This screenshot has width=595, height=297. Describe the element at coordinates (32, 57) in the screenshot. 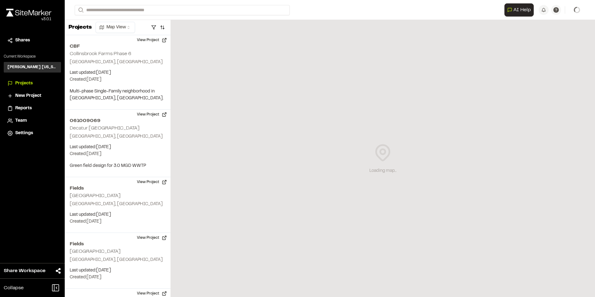

I see `p: Current Workspace` at that location.